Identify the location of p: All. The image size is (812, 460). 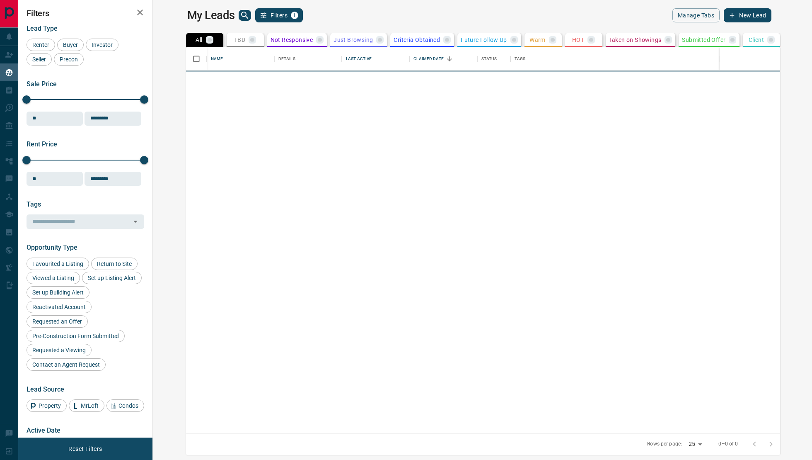
(199, 40).